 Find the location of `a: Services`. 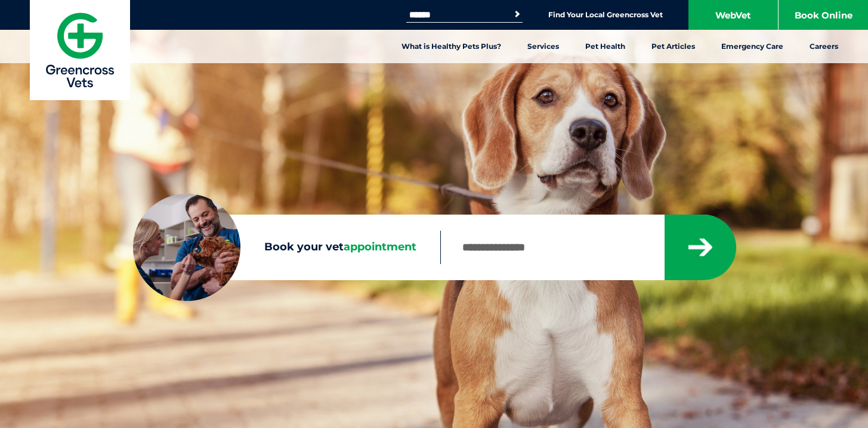

a: Services is located at coordinates (543, 46).